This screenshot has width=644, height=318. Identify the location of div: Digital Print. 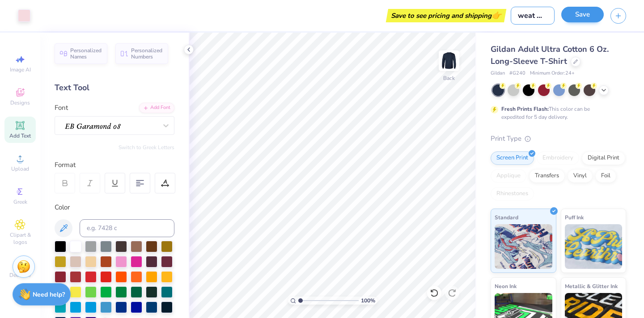
(603, 158).